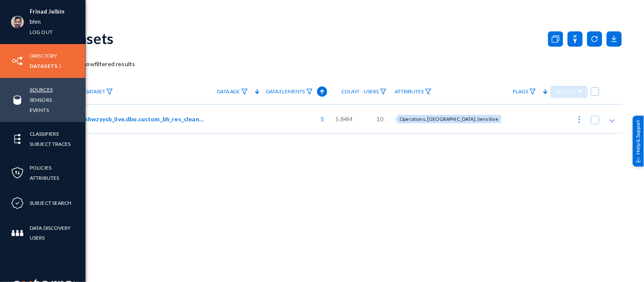 This screenshot has height=282, width=644. What do you see at coordinates (145, 119) in the screenshot?
I see `span: khwzyysb_live.dbo.custom_bh_res_clean_data_gg` at bounding box center [145, 119].